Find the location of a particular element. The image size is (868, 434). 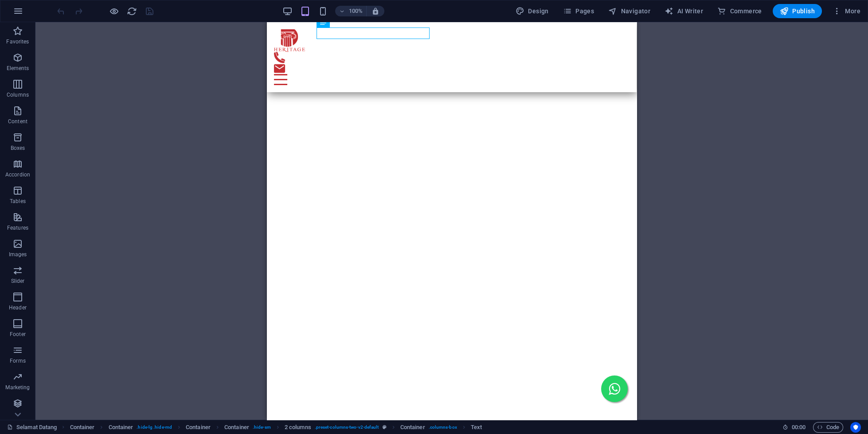

span: Code is located at coordinates (828, 428).